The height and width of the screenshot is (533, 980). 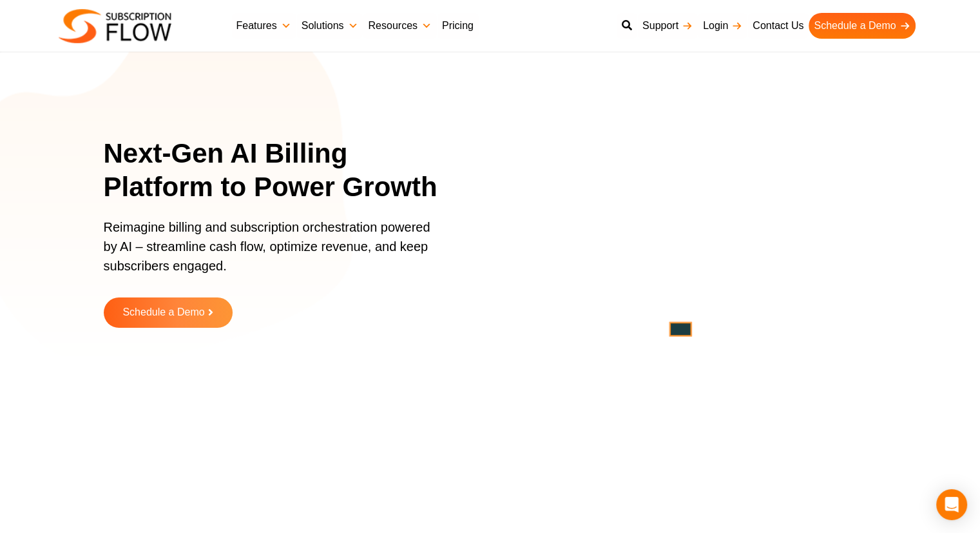 What do you see at coordinates (330, 26) in the screenshot?
I see `a: Solutions` at bounding box center [330, 26].